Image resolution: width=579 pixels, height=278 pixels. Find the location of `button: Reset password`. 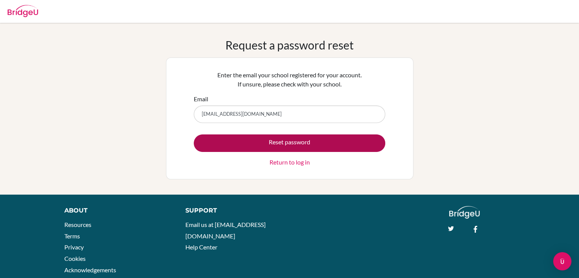

button: Reset password is located at coordinates (289, 143).